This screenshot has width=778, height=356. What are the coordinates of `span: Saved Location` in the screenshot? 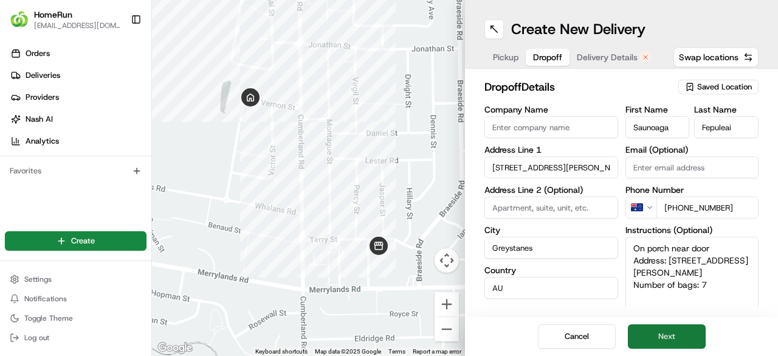 It's located at (725, 87).